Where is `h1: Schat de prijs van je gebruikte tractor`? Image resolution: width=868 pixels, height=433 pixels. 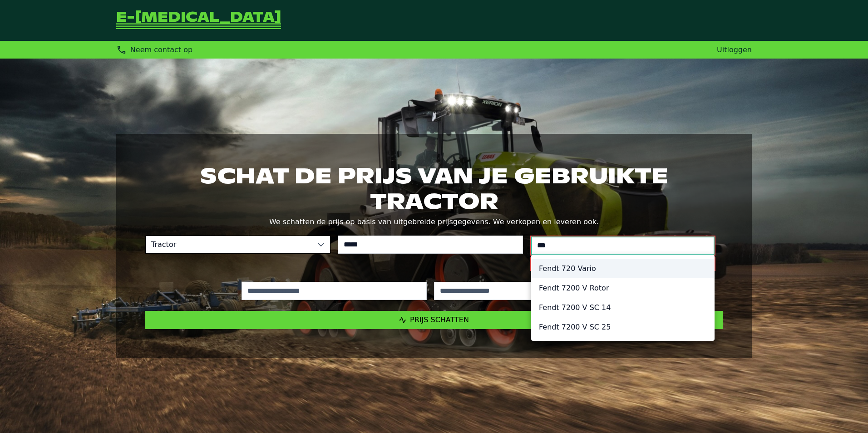 h1: Schat de prijs van je gebruikte tractor is located at coordinates (434, 189).